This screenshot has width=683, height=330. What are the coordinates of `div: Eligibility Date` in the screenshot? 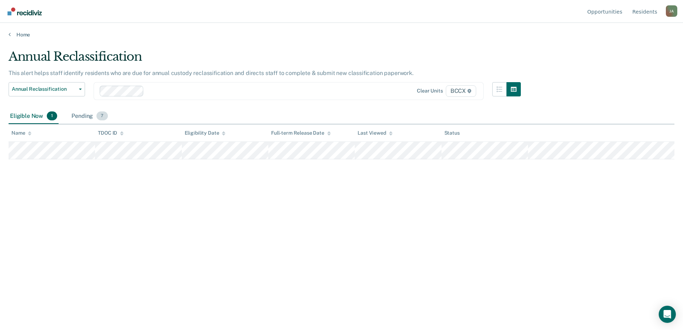 It's located at (205, 133).